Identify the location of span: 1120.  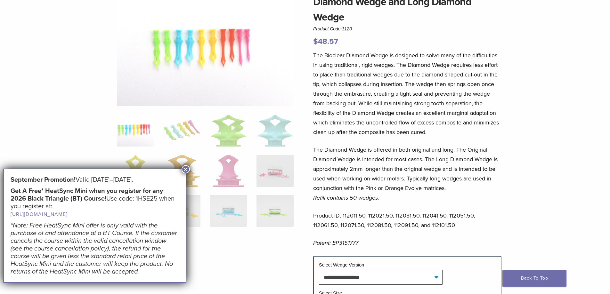
(347, 29).